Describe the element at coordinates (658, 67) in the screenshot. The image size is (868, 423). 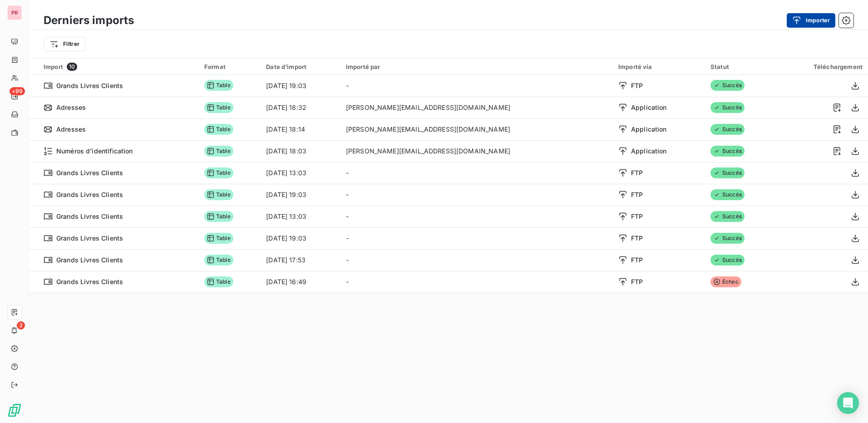
I see `div: Importé via` at that location.